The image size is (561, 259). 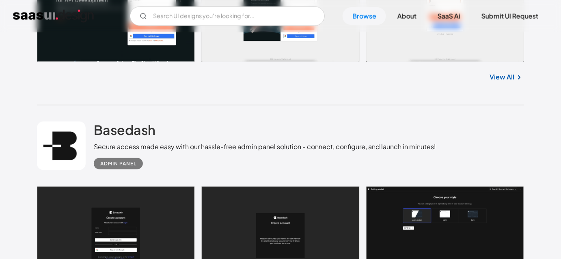 What do you see at coordinates (125, 130) in the screenshot?
I see `h2: Basedash` at bounding box center [125, 130].